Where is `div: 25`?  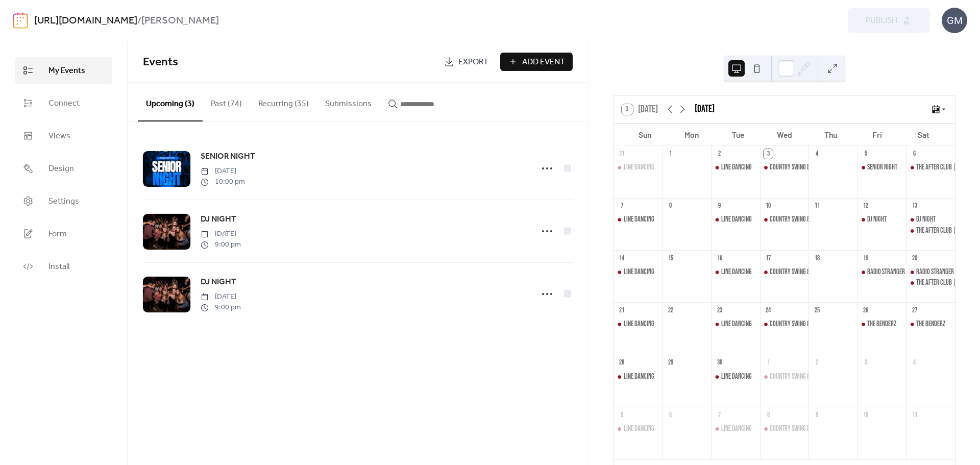 div: 25 is located at coordinates (817, 311).